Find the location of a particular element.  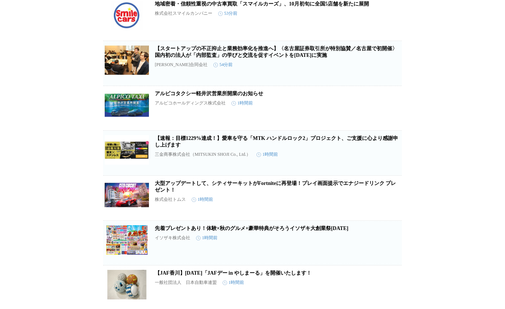

p: 株式会社スマイルカンパニー is located at coordinates (184, 13).